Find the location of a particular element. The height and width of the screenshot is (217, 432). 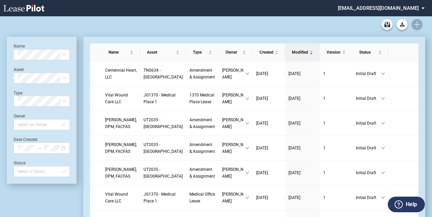

th: Asset is located at coordinates (163, 52).